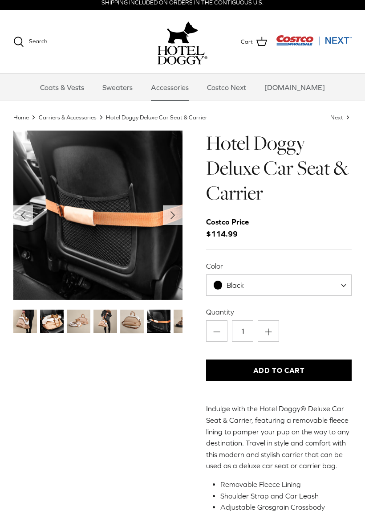 This screenshot has width=365, height=515. What do you see at coordinates (21, 117) in the screenshot?
I see `a: Home` at bounding box center [21, 117].